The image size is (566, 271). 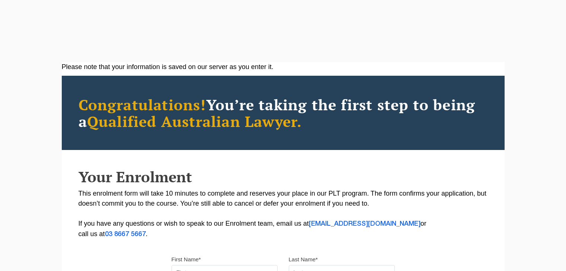 I want to click on h2: You’re taking the first step to being a, so click(x=283, y=113).